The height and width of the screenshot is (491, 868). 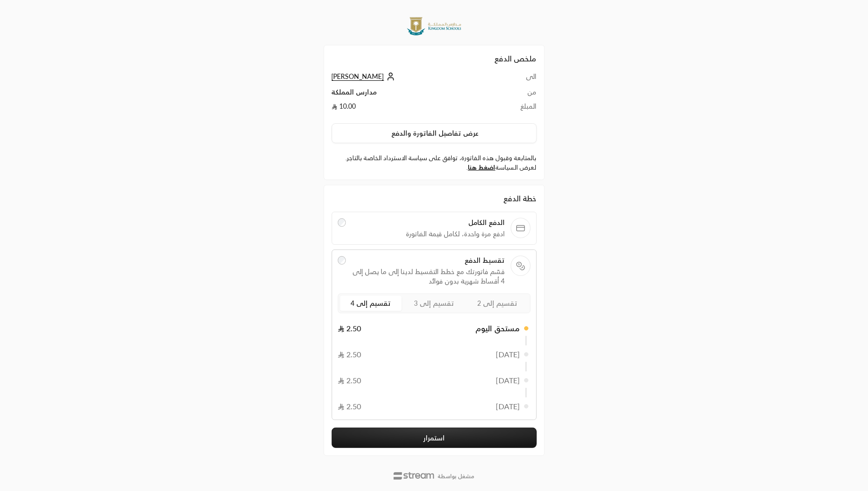 I want to click on img: Company Logo, so click(x=434, y=26).